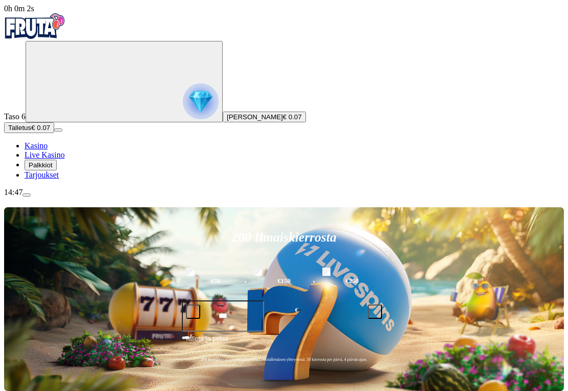 Image resolution: width=568 pixels, height=391 pixels. What do you see at coordinates (35, 36) in the screenshot?
I see `a: Fruta` at bounding box center [35, 36].